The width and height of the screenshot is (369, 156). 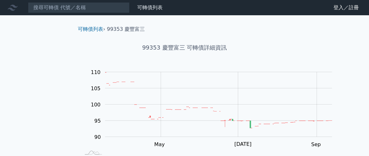 What do you see at coordinates (96, 88) in the screenshot?
I see `tspan: 105` at bounding box center [96, 88].